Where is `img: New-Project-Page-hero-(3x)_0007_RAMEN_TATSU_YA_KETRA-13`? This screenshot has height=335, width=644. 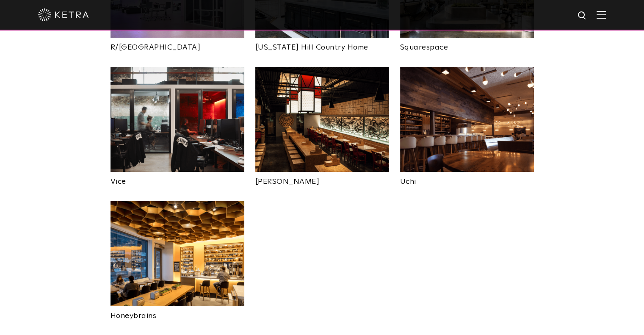
img: New-Project-Page-hero-(3x)_0007_RAMEN_TATSU_YA_KETRA-13 is located at coordinates (322, 119).